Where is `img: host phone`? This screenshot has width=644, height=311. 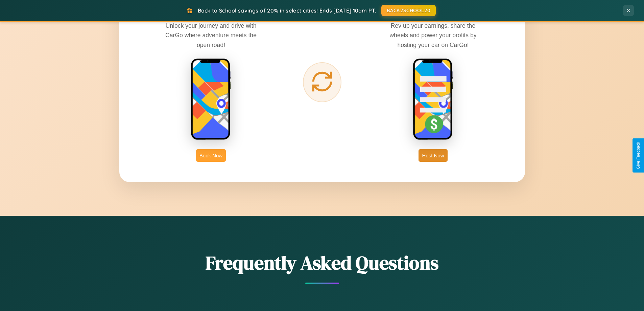 img: host phone is located at coordinates (433, 99).